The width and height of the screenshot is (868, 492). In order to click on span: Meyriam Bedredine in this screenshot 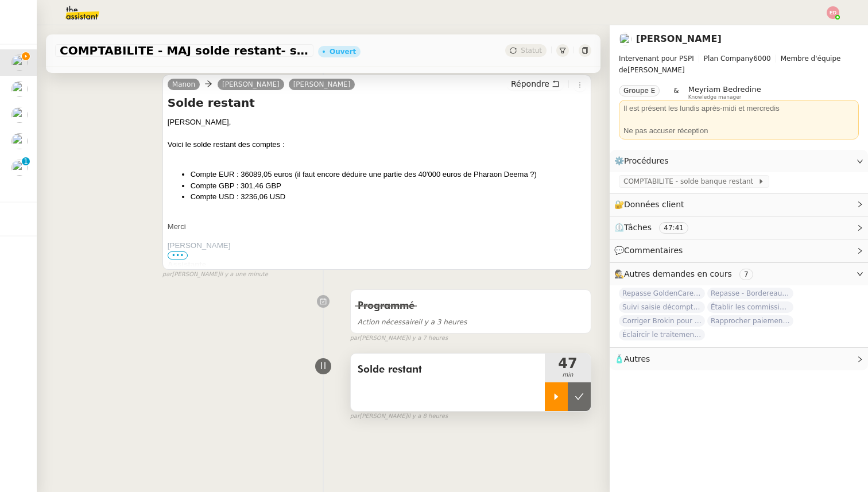, I will do `click(725, 89)`.